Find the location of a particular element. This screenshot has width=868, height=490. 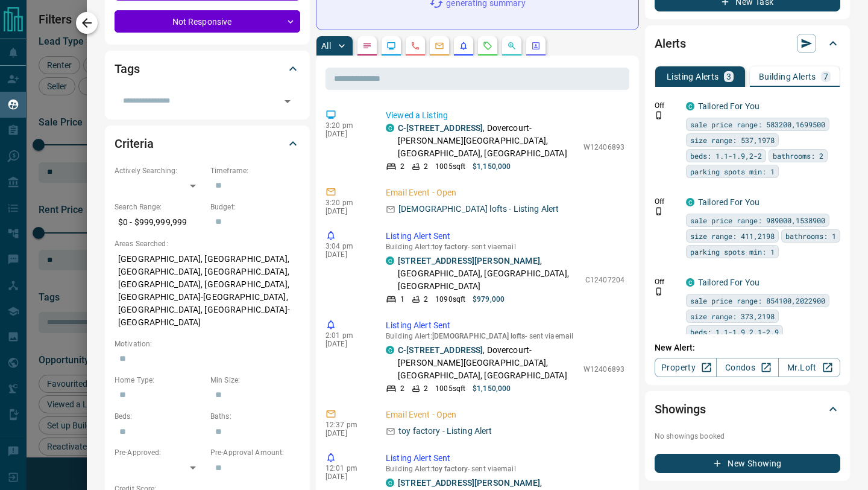

div: Alerts is located at coordinates (748, 44).